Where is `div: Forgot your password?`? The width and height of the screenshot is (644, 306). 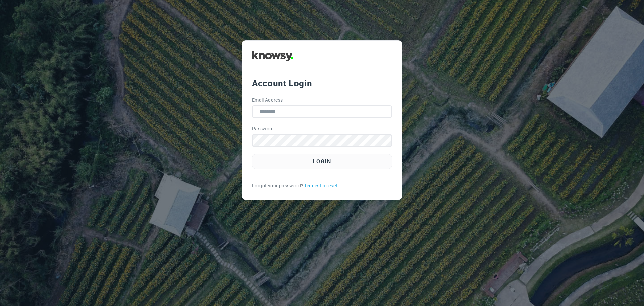 div: Forgot your password? is located at coordinates (322, 185).